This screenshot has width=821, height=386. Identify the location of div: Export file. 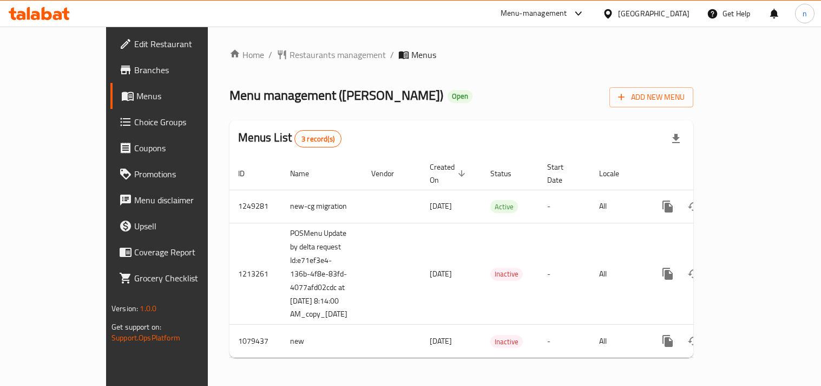
(676, 139).